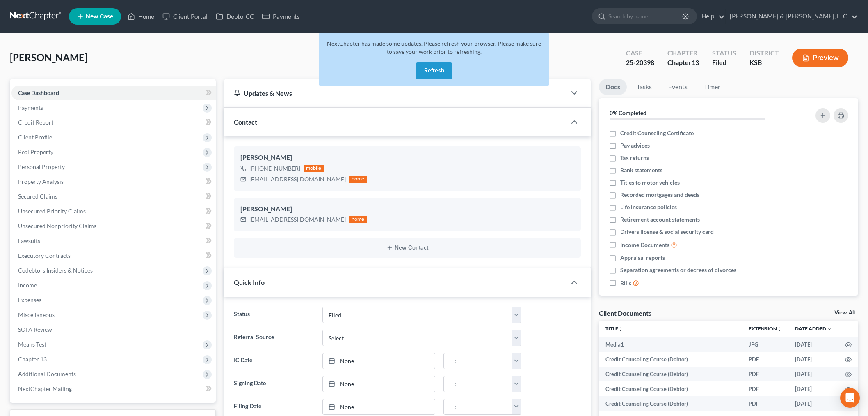  What do you see at coordinates (614, 328) in the screenshot?
I see `a: Titleunfold_more` at bounding box center [614, 328].